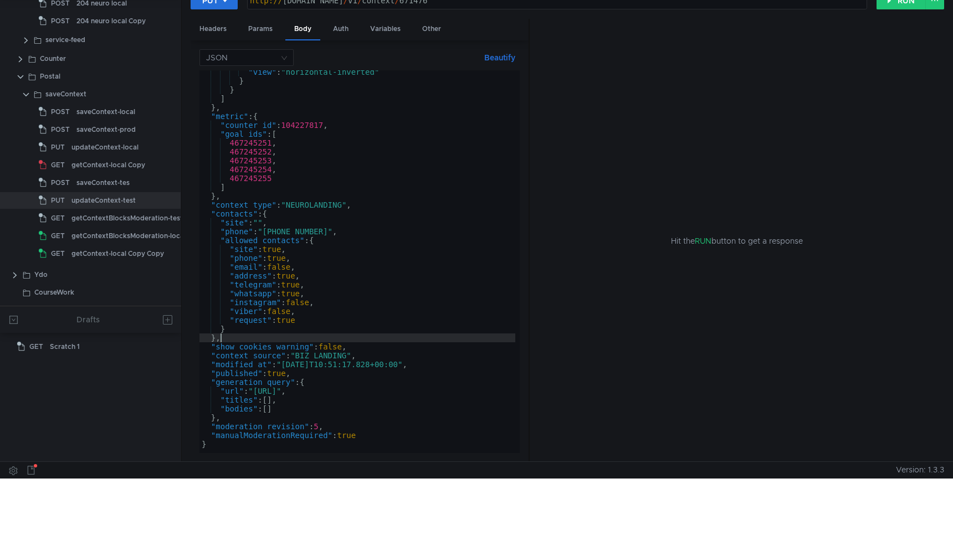 The height and width of the screenshot is (535, 953). What do you see at coordinates (108, 165) in the screenshot?
I see `div: getContext-local Copy` at bounding box center [108, 165].